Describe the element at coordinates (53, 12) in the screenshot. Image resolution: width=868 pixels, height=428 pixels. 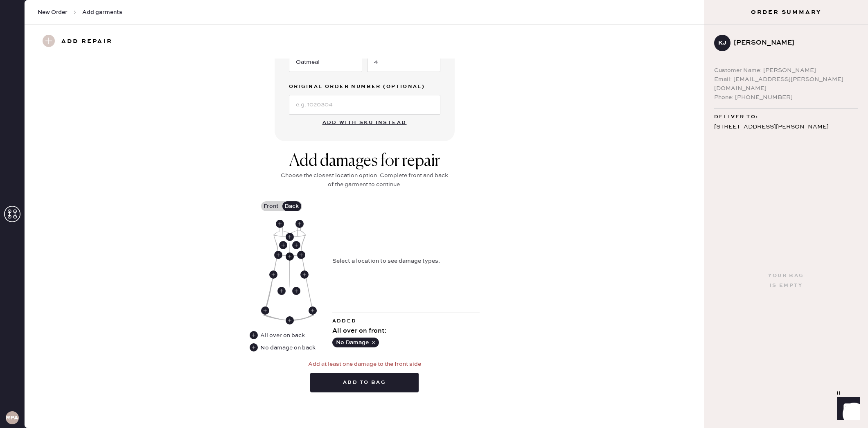
I see `span: New Order` at that location.